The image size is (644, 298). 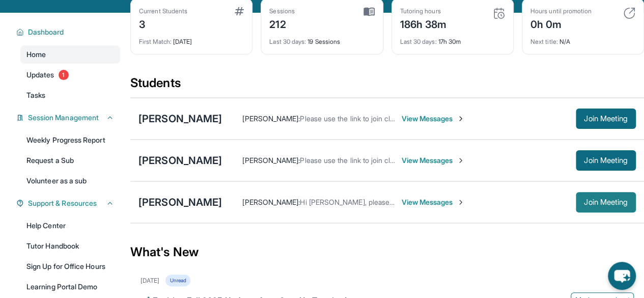 What do you see at coordinates (561, 11) in the screenshot?
I see `div: Hours until promotion` at bounding box center [561, 11].